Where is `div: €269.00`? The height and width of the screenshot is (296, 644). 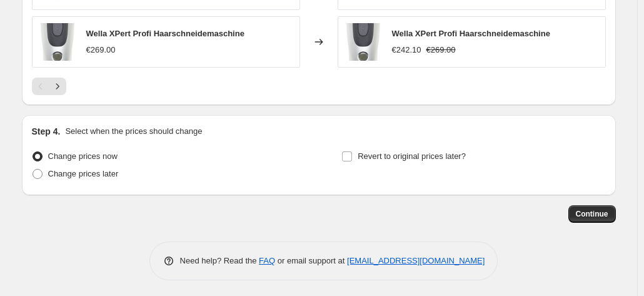 div: €269.00 is located at coordinates (101, 50).